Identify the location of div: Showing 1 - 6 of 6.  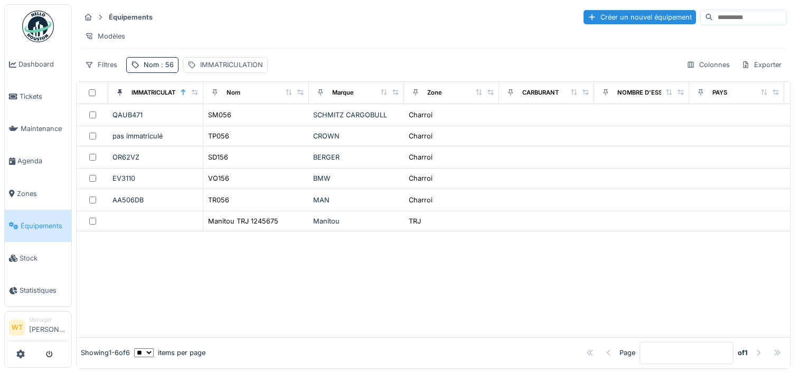
(105, 352).